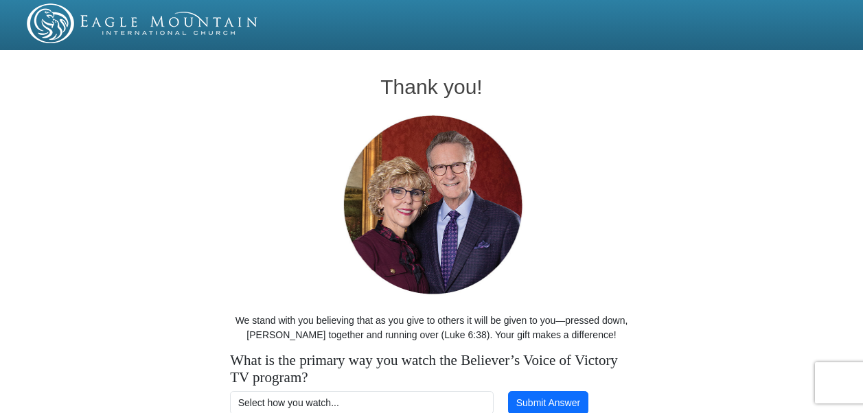  What do you see at coordinates (431, 369) in the screenshot?
I see `h4: What is the primary way you watch the Believer’s Voice of Victory TV program?` at bounding box center [431, 369].